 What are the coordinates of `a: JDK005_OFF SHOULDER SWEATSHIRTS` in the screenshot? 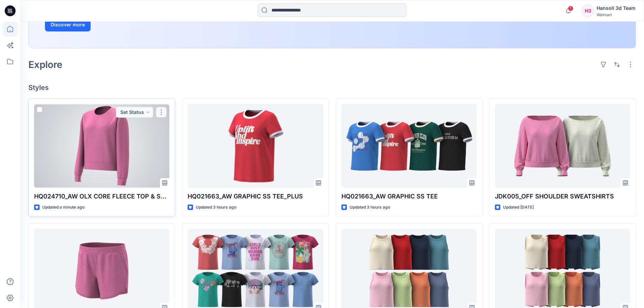 It's located at (562, 146).